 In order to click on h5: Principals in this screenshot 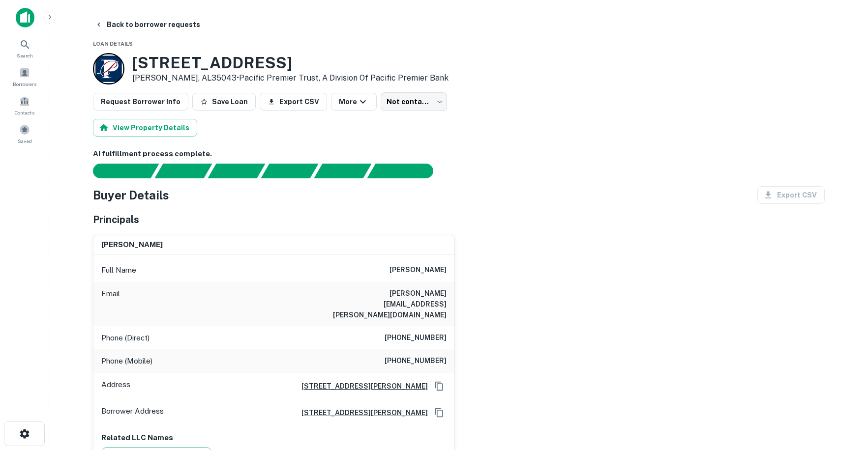, I will do `click(116, 220)`.